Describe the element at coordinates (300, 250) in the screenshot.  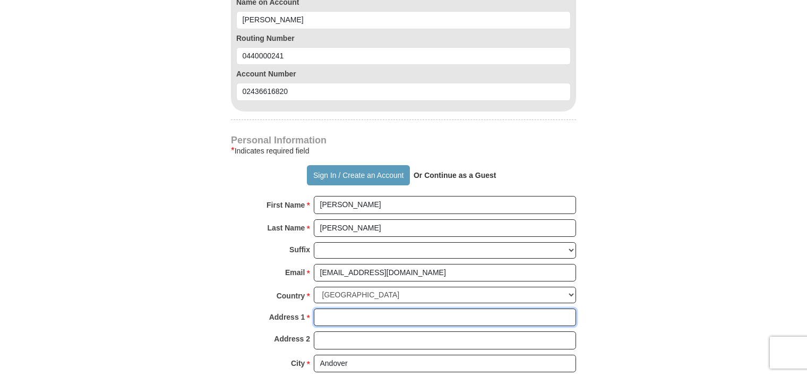
I see `strong: Suffix` at that location.